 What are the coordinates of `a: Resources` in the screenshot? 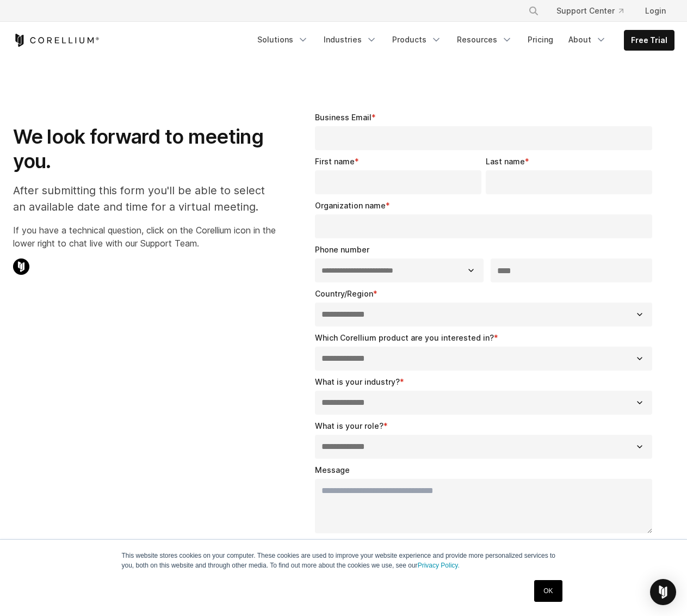 It's located at (485, 39).